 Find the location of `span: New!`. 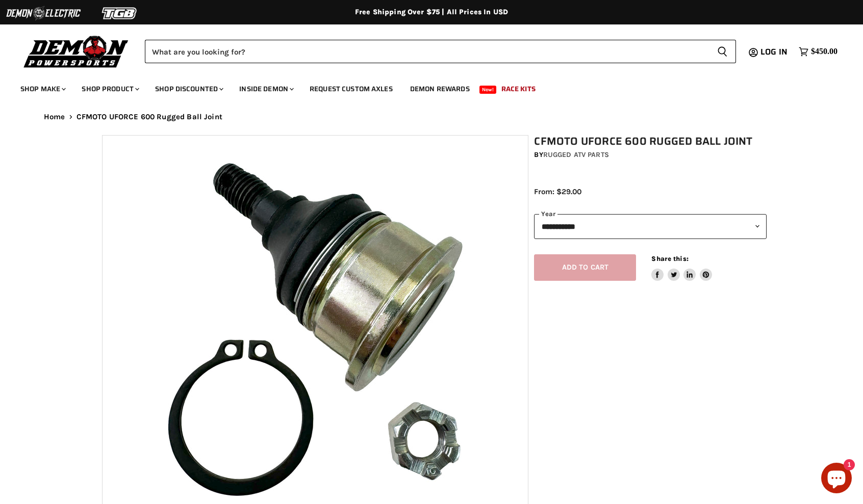

span: New! is located at coordinates (488, 90).